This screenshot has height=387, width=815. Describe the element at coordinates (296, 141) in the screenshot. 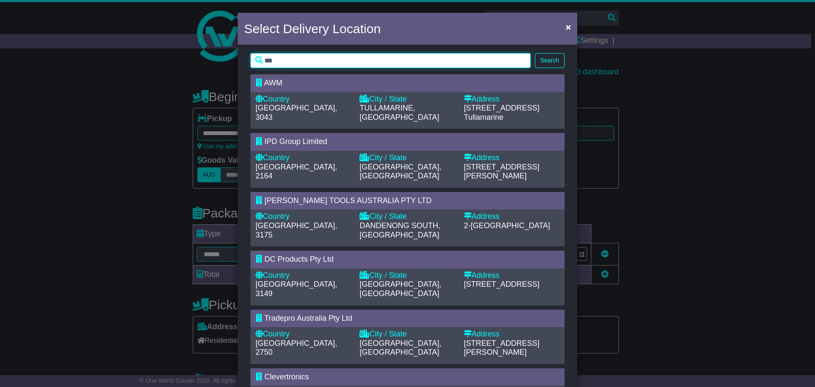

I see `span: IPD Group Limited` at that location.